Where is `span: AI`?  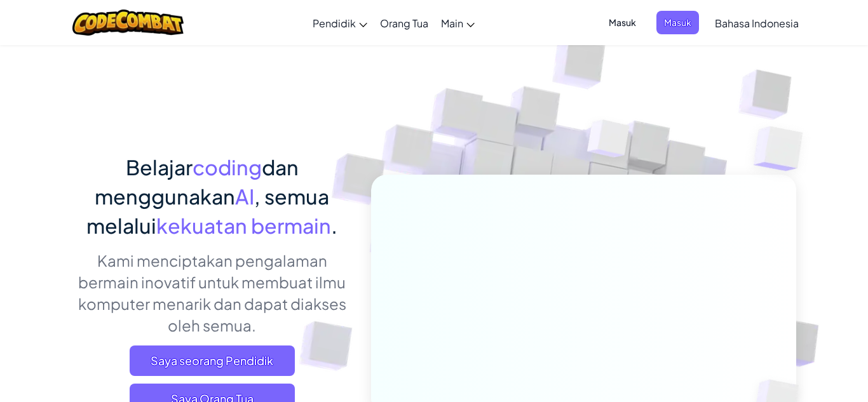 span: AI is located at coordinates (245, 197).